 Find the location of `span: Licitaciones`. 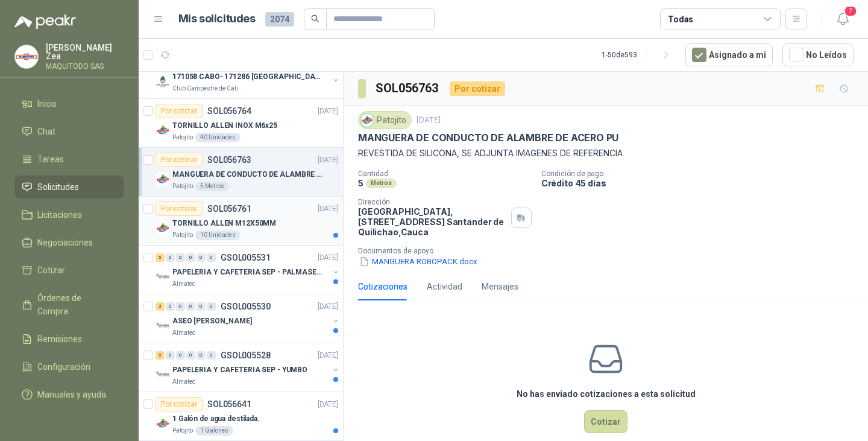

span: Licitaciones is located at coordinates (59, 215).